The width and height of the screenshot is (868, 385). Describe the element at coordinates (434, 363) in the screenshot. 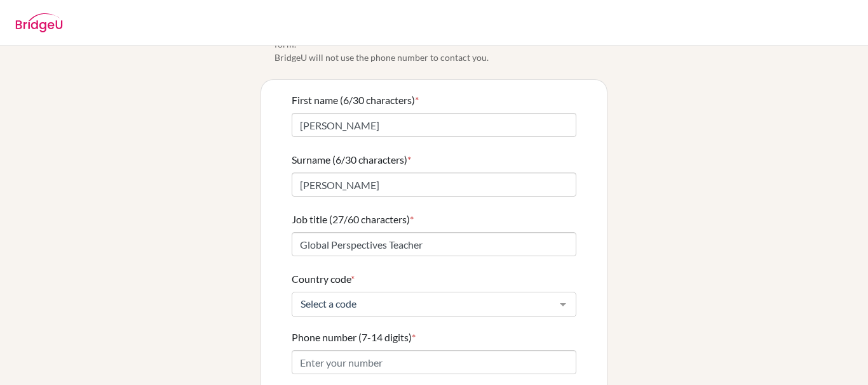

I see `input: Enter your number` at that location.